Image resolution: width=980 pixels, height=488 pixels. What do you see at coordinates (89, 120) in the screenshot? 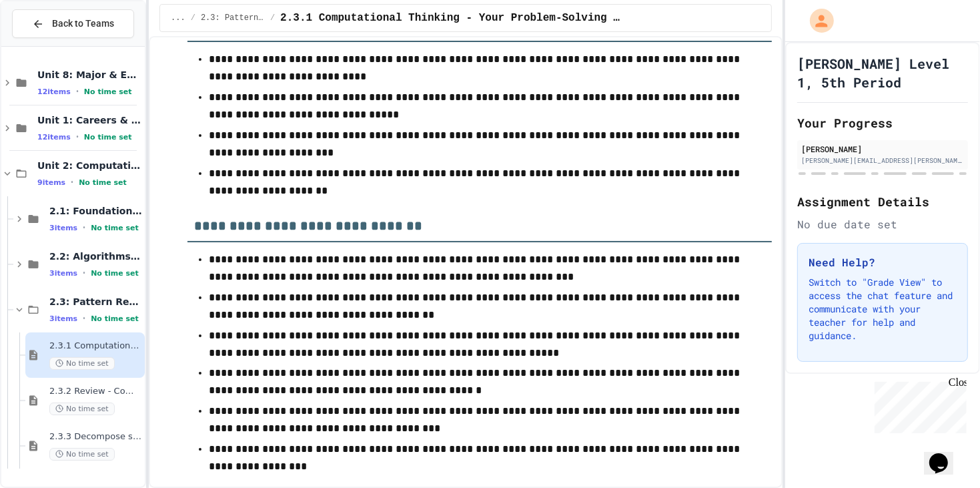
I see `span: Unit 1: Careers & Professionalism` at bounding box center [89, 120].